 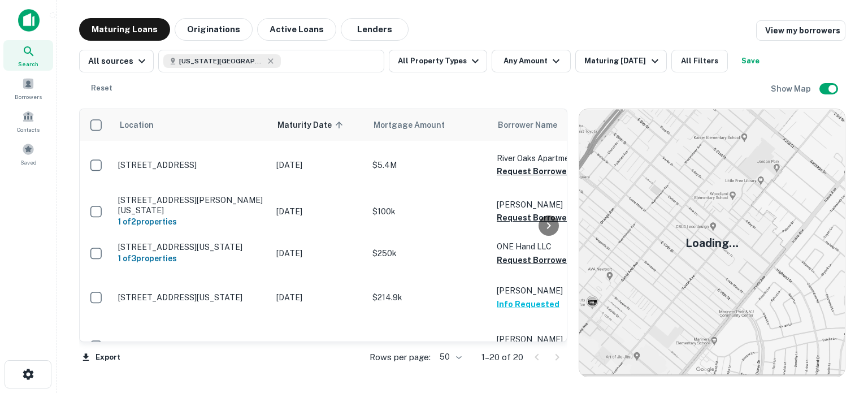 I want to click on span: Mortgage Amount, so click(x=416, y=125).